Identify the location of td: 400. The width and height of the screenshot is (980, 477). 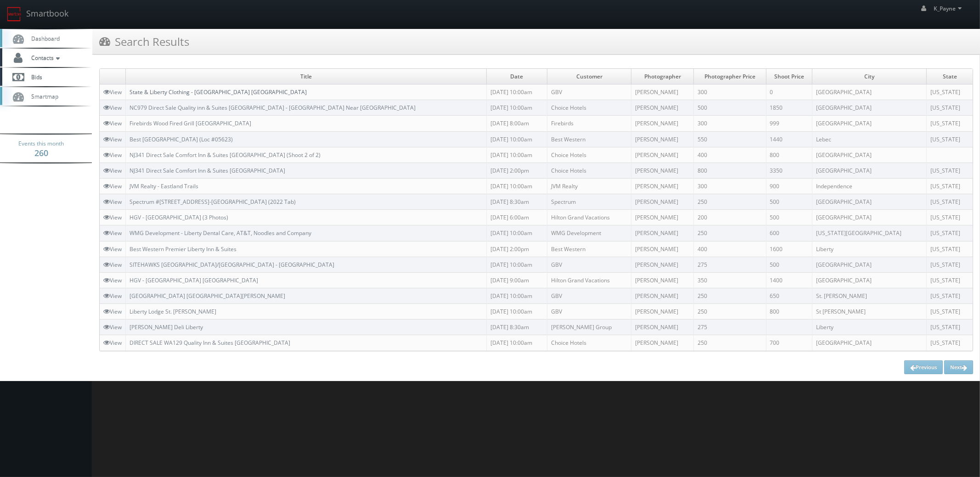
(730, 155).